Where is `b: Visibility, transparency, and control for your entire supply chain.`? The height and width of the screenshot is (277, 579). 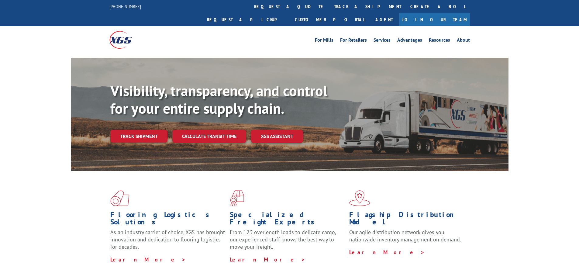 b: Visibility, transparency, and control for your entire supply chain. is located at coordinates (219, 99).